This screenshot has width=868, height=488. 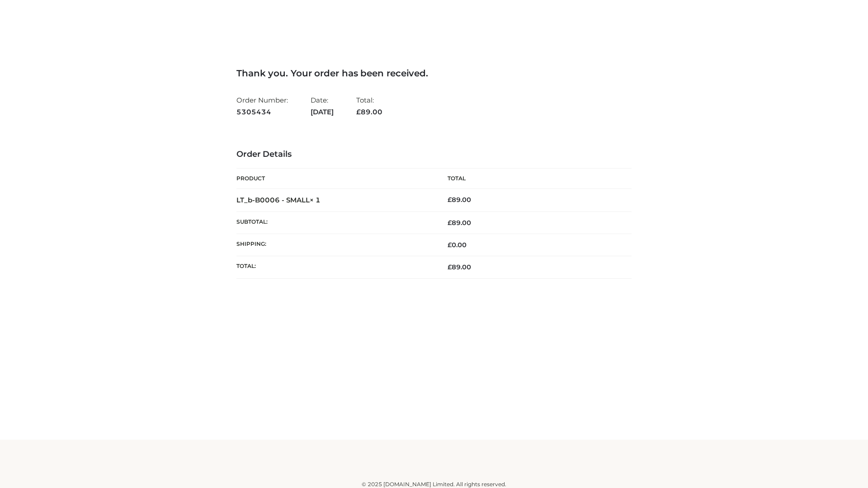 What do you see at coordinates (335, 223) in the screenshot?
I see `th: Subtotal:` at bounding box center [335, 223].